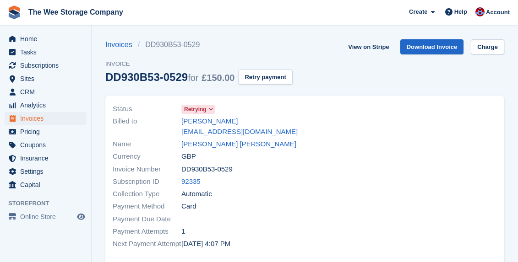 The image size is (518, 262). I want to click on span: Home, so click(48, 39).